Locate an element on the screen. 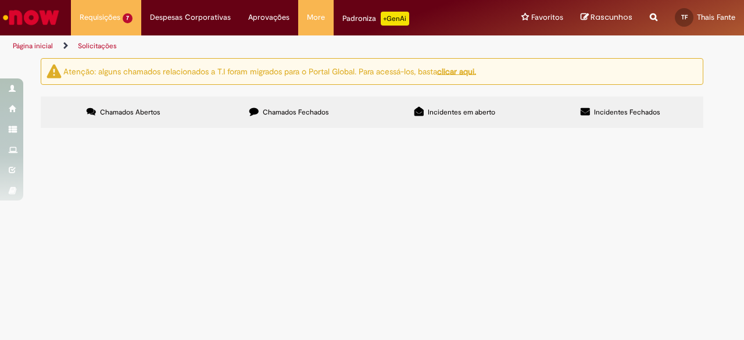 Image resolution: width=744 pixels, height=340 pixels. ng-bind-html: Atenção: alguns chamados relacionados a T.I foram migrados para o Portal Global. Para acessá-los,... is located at coordinates (270, 71).